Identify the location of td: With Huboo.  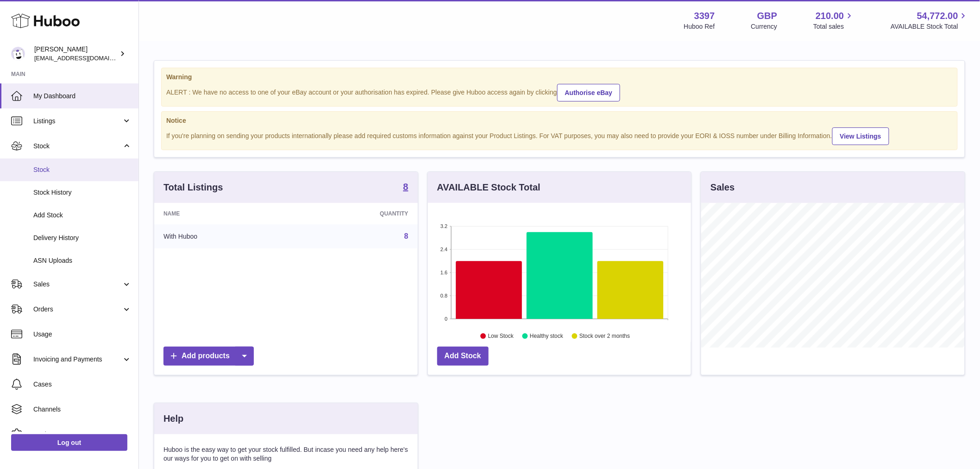
(224, 236).